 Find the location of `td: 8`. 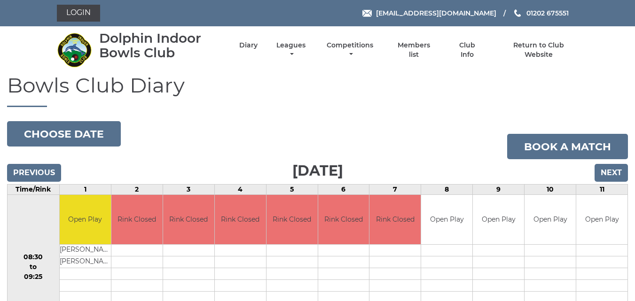

td: 8 is located at coordinates (447, 190).